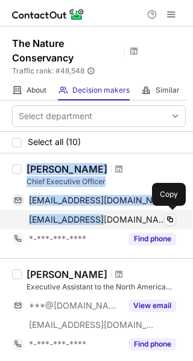 This screenshot has height=361, width=193. I want to click on h1: The Nature Conservancy, so click(66, 51).